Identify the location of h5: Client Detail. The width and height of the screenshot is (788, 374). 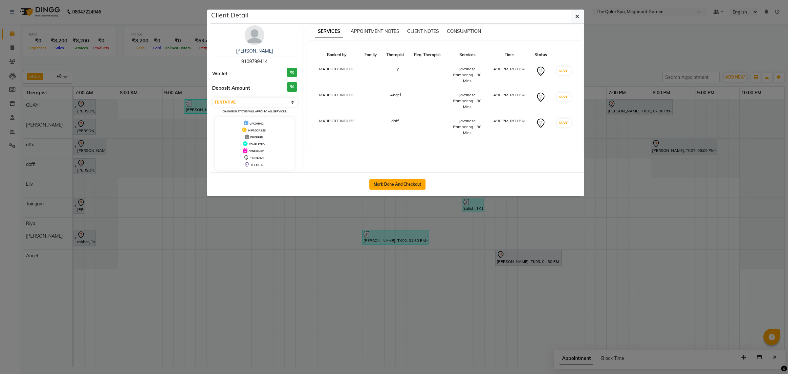
(230, 15).